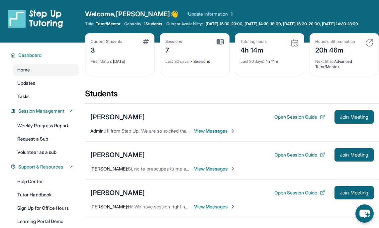 This screenshot has width=379, height=228. What do you see at coordinates (174, 50) in the screenshot?
I see `div: 7` at bounding box center [174, 50].